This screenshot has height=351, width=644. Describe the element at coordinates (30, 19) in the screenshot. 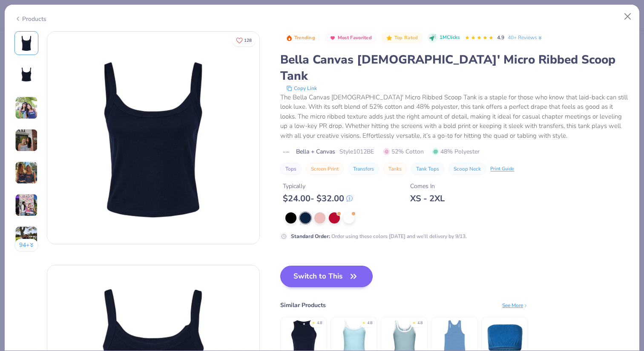

I see `div: Products` at that location.